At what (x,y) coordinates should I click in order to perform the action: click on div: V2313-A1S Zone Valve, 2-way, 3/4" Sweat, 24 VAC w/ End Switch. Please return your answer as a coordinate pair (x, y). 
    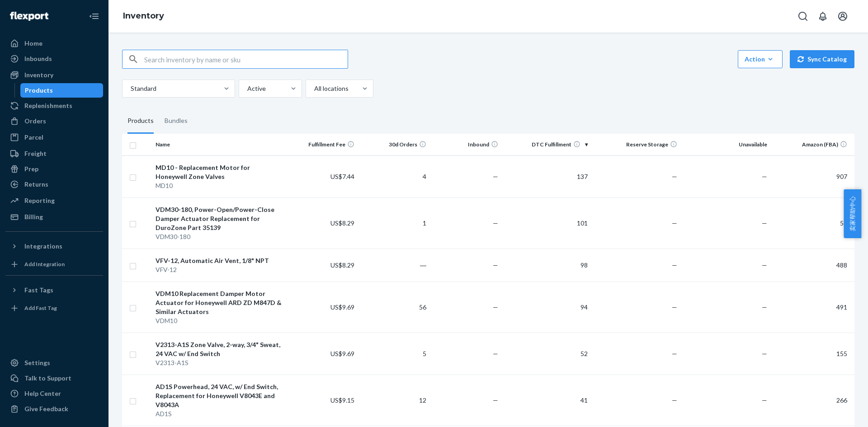
    Looking at the image, I should click on (219, 349).